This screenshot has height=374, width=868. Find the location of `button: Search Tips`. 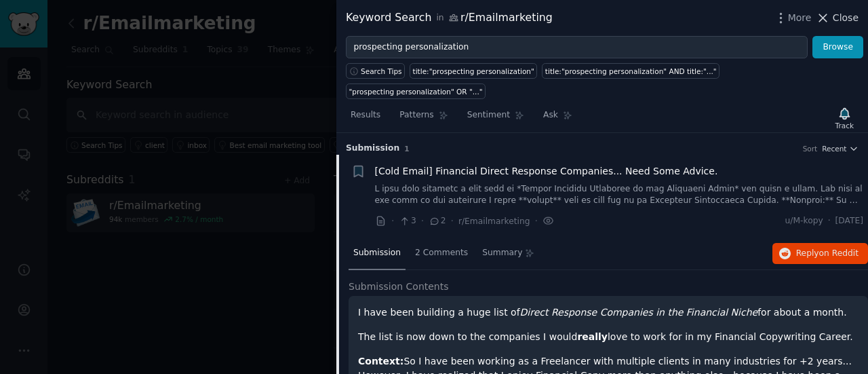

button: Search Tips is located at coordinates (375, 71).